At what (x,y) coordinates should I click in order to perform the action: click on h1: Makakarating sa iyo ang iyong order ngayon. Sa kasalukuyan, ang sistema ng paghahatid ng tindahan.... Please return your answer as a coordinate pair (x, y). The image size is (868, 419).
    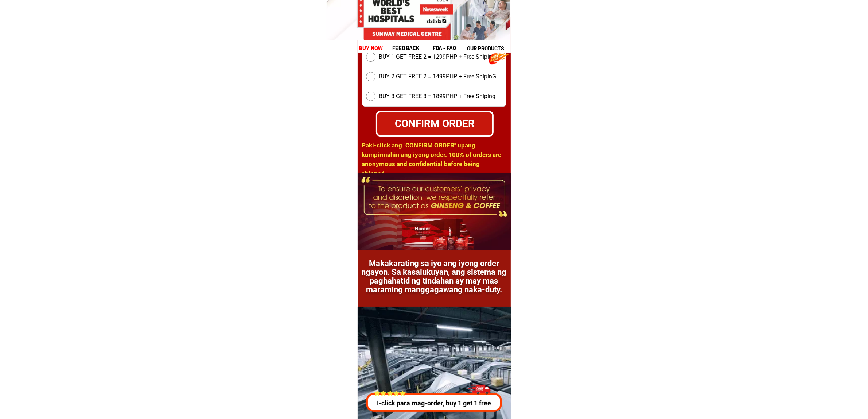
    Looking at the image, I should click on (434, 277).